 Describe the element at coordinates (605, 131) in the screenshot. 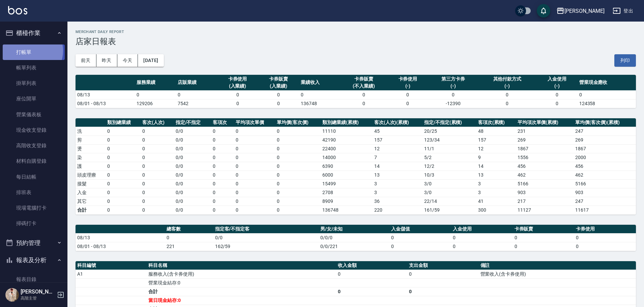

I see `td: 247` at that location.